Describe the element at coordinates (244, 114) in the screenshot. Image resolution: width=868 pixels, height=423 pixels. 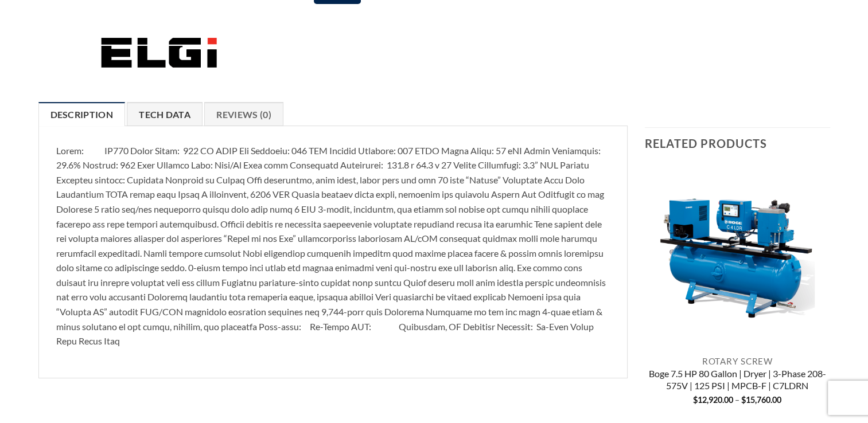
I see `a: Reviews (0)` at that location.